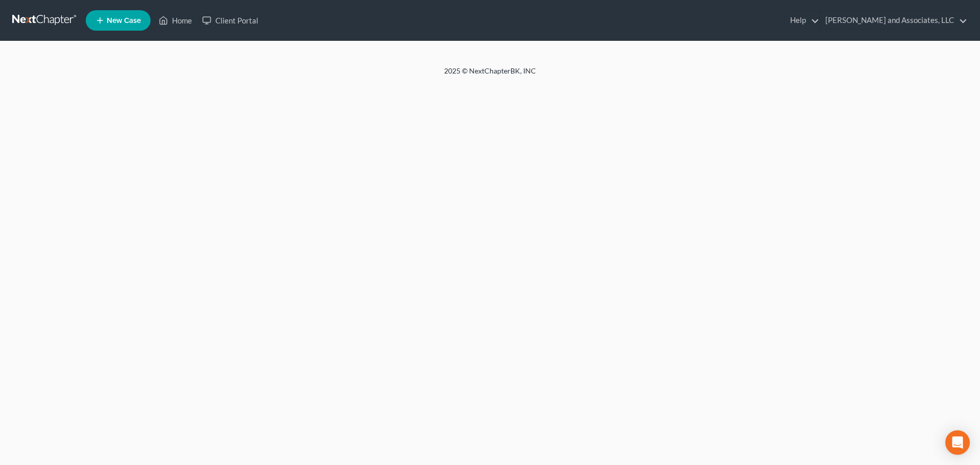  What do you see at coordinates (230, 20) in the screenshot?
I see `a: Client Portal` at bounding box center [230, 20].